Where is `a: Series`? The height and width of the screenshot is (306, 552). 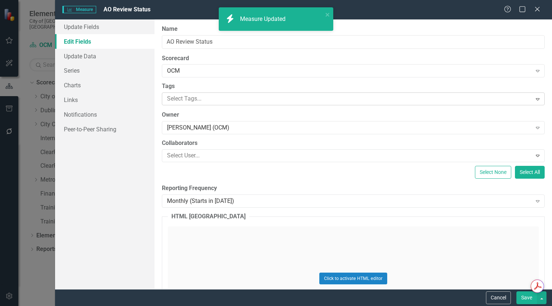 a: Series is located at coordinates (105, 71).